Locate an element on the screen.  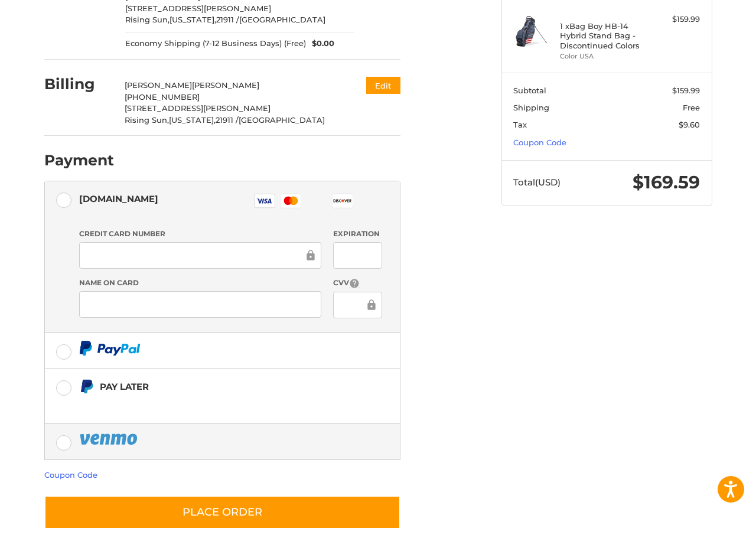
span: Tax is located at coordinates (519, 124).